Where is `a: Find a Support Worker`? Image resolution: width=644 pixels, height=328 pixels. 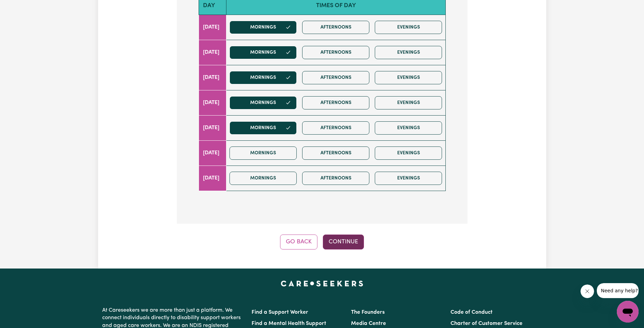 a: Find a Support Worker is located at coordinates (280, 312).